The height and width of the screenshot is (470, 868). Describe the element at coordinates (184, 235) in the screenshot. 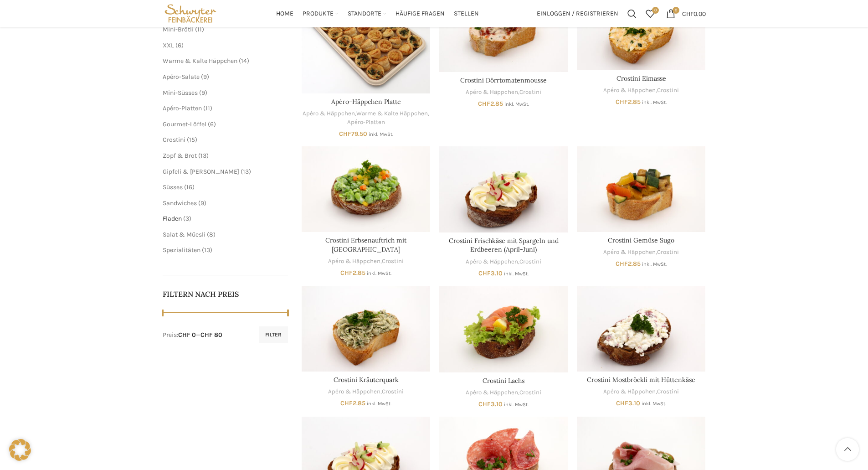

I see `a: Salat & Müesli` at that location.